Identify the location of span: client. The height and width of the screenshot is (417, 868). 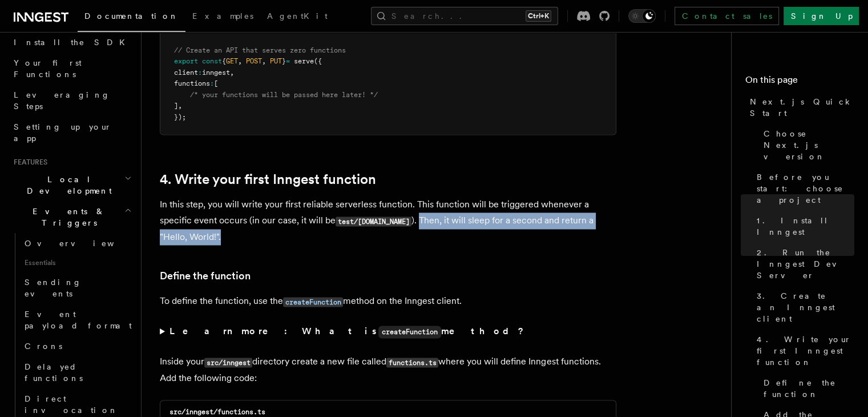
(186, 73).